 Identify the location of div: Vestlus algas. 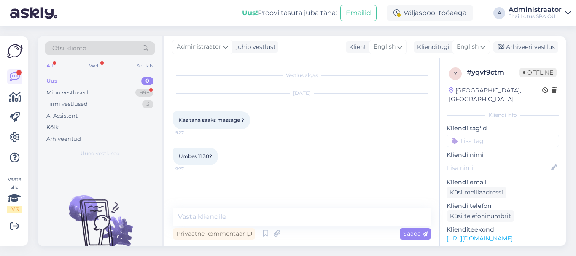
(302, 75).